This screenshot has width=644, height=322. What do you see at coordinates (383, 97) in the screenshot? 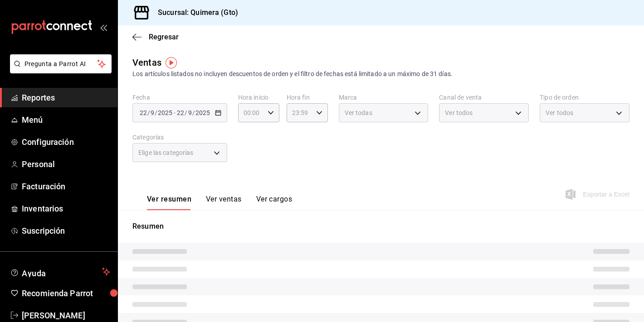
I see `label: Marca` at bounding box center [383, 97].